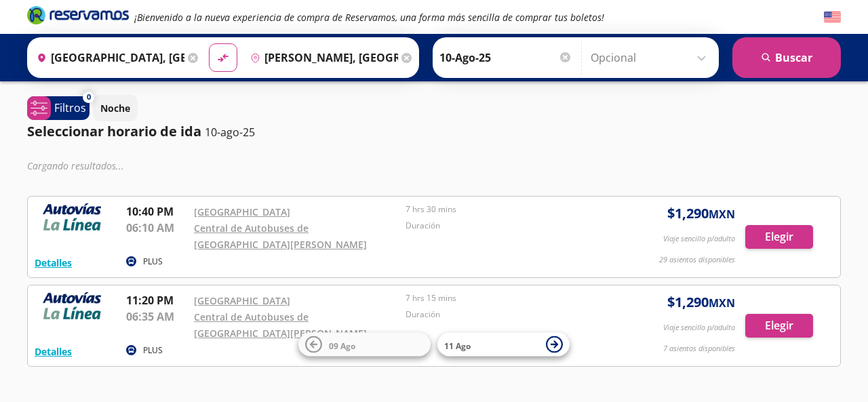 The image size is (868, 402). I want to click on span: 0, so click(88, 97).